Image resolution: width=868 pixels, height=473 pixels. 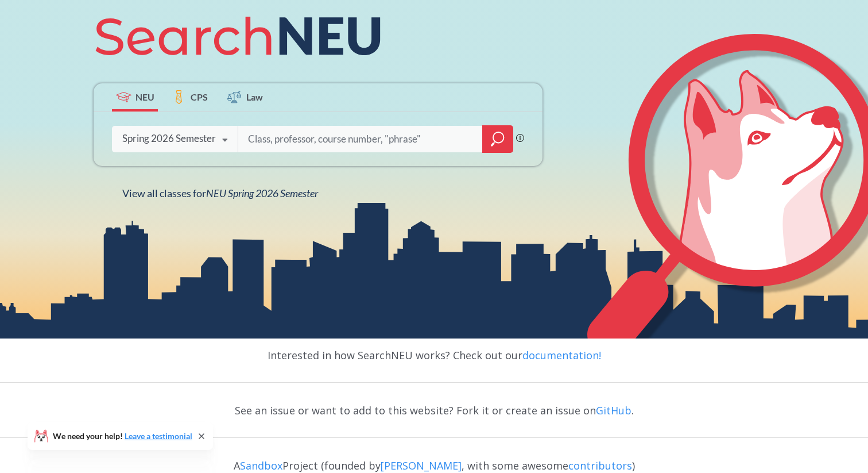 I want to click on span: NEU, so click(x=144, y=97).